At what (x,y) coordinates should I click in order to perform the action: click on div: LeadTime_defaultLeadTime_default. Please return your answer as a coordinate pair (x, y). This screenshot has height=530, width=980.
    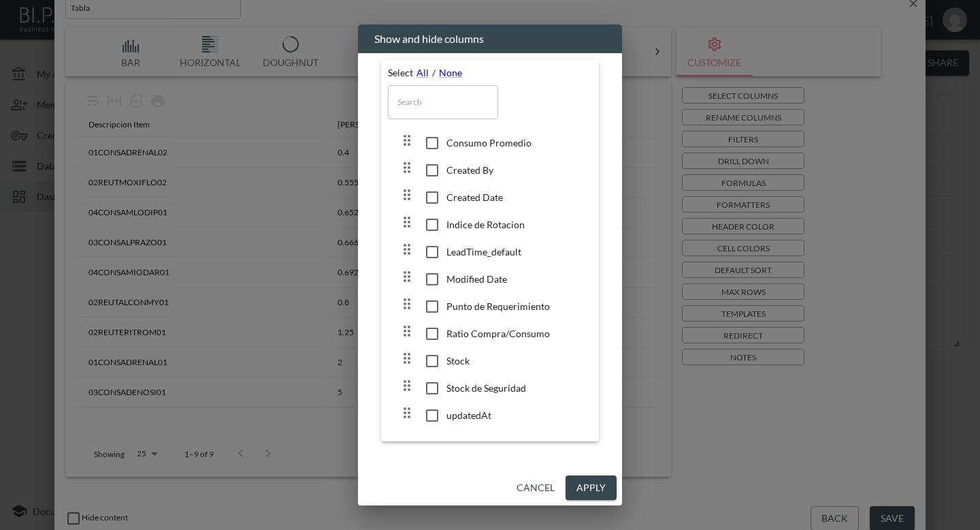
    Looking at the image, I should click on (490, 252).